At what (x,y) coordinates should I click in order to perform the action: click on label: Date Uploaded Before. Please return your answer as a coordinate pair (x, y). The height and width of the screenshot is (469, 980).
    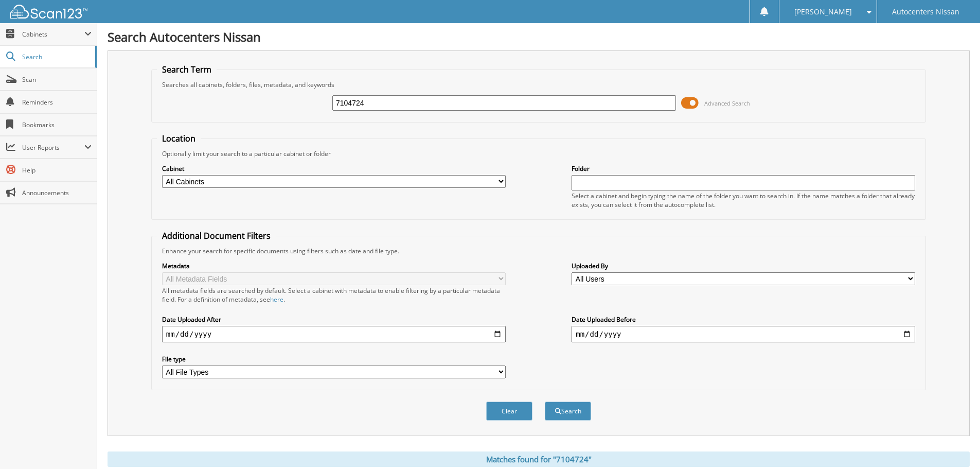
    Looking at the image, I should click on (743, 319).